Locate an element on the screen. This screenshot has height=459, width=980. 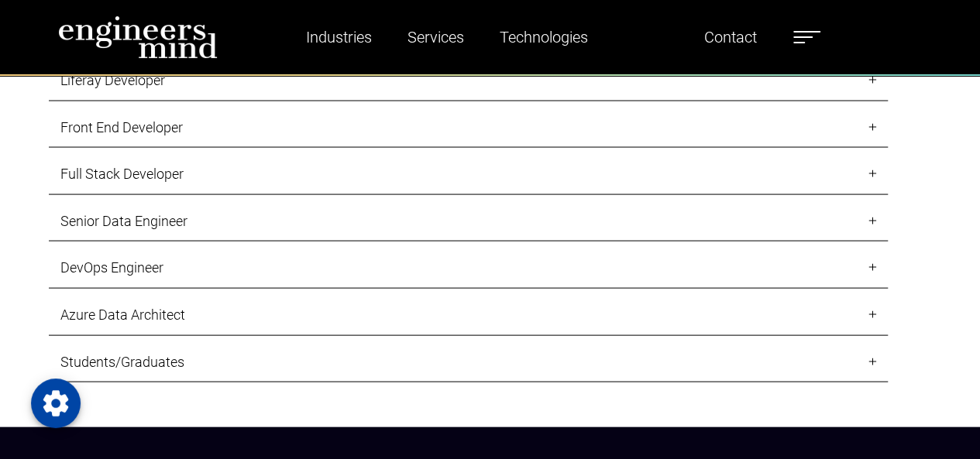
a: Students/Graduates is located at coordinates (468, 362).